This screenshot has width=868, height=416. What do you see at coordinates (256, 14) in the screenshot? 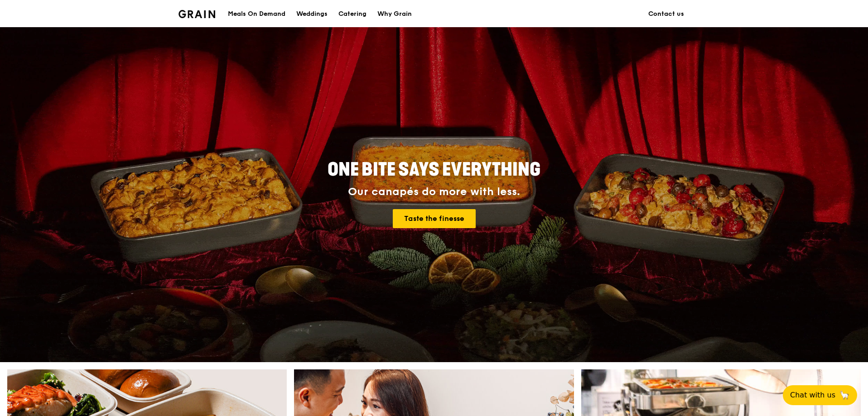
I see `div: Meals On Demand` at bounding box center [256, 14].